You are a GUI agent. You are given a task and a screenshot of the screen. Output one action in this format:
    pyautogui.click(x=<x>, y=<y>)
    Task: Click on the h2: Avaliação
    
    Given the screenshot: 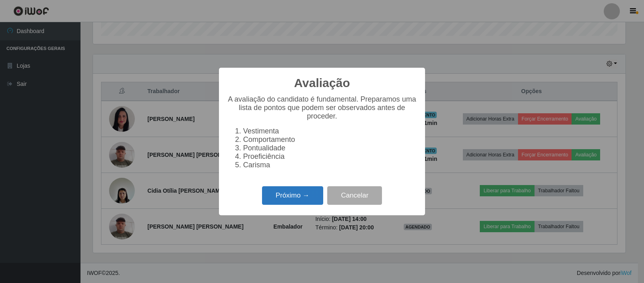 What is the action you would take?
    pyautogui.click(x=322, y=83)
    